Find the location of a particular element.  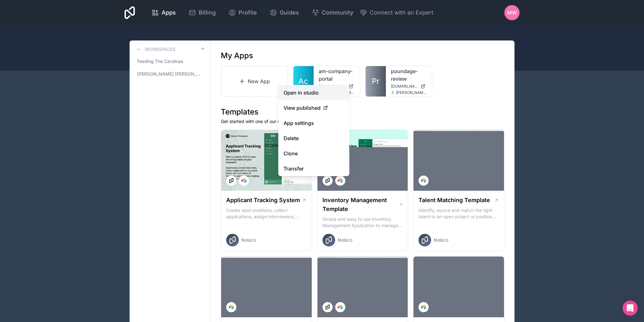

span: Profile is located at coordinates (248, 13).